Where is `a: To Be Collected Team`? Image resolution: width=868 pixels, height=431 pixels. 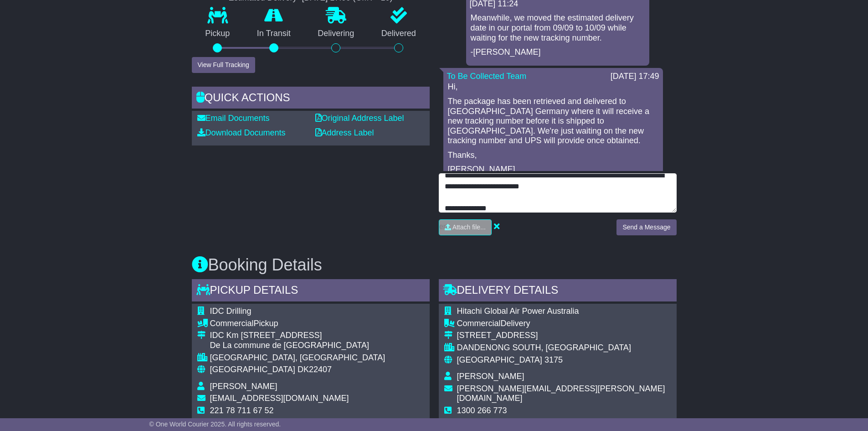 a: To Be Collected Team is located at coordinates (486, 76).